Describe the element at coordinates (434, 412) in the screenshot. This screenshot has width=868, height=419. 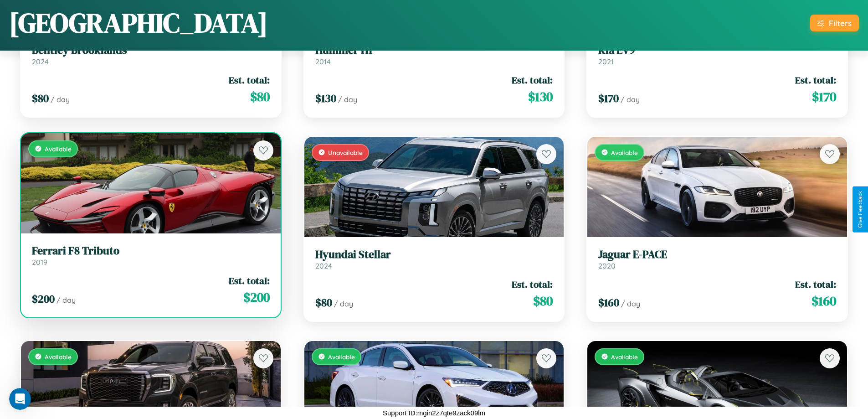
I see `p: Support ID: mgin2z7qte9zack09lm` at that location.